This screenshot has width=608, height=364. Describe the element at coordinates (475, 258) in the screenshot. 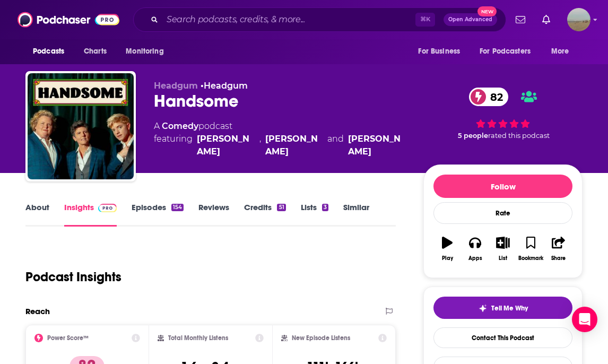

I see `div: Apps` at that location.